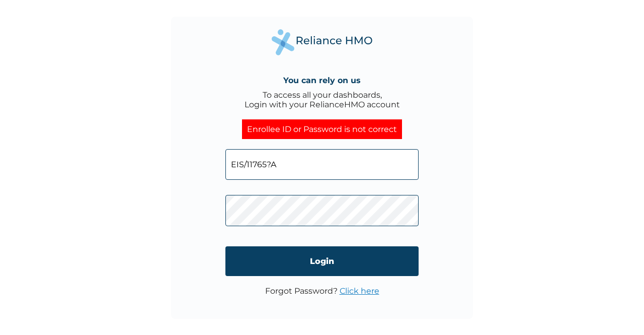 This screenshot has height=335, width=644. What do you see at coordinates (322, 261) in the screenshot?
I see `input: Login` at bounding box center [322, 261].